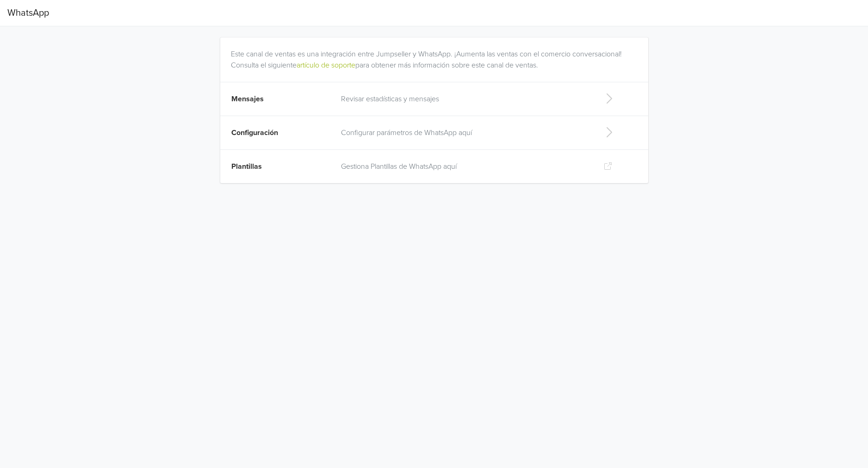 The width and height of the screenshot is (868, 468). Describe the element at coordinates (465, 99) in the screenshot. I see `p: Revisar estadísticas y mensajes` at that location.